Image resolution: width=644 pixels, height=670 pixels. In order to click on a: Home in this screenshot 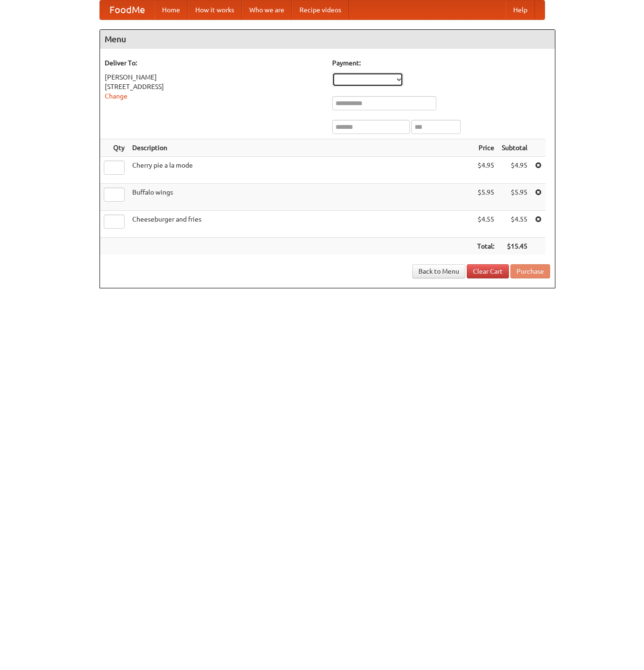, I will do `click(171, 10)`.